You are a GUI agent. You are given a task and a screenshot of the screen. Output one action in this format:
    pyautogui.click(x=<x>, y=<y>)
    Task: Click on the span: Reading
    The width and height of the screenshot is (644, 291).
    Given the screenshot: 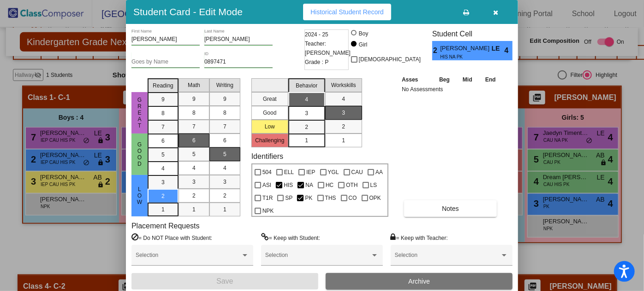 What is the action you would take?
    pyautogui.click(x=163, y=86)
    